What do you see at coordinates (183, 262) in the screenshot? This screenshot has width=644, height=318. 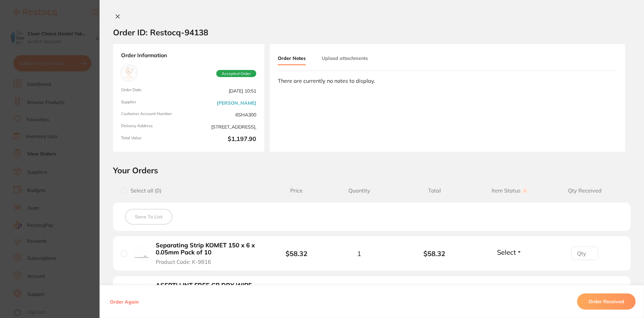 I see `span: Product Code: K-9816` at bounding box center [183, 262].